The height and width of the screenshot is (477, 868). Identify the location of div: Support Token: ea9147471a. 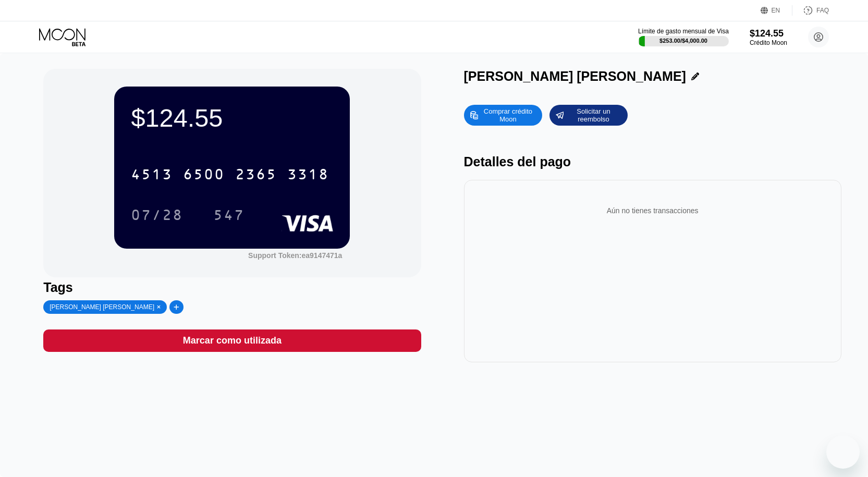
(295, 256).